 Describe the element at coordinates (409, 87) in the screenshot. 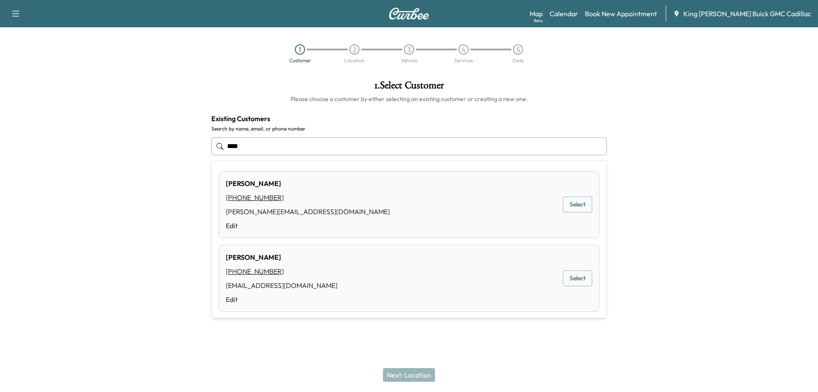

I see `h1: 1 . Select Customer` at that location.